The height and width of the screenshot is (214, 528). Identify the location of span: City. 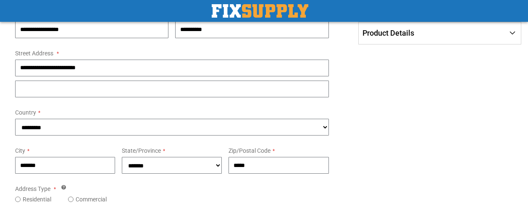
(20, 151).